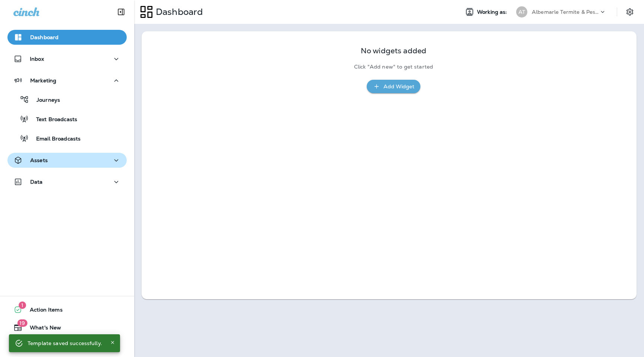 This screenshot has height=357, width=644. What do you see at coordinates (492, 12) in the screenshot?
I see `span: Working as:` at bounding box center [492, 12].